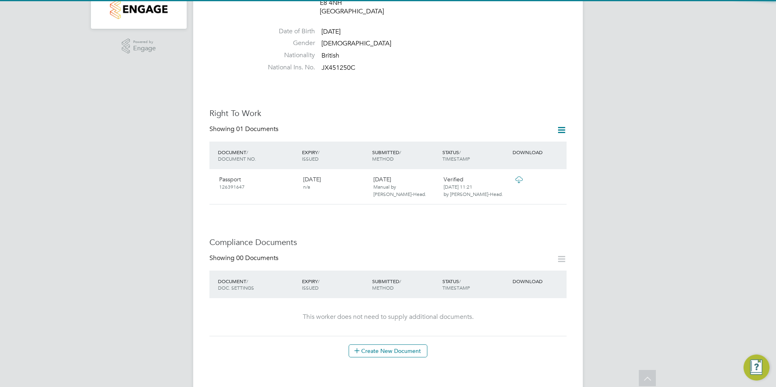  What do you see at coordinates (388, 317) in the screenshot?
I see `div: This worker does not need to supply additional documents.` at bounding box center [388, 317].